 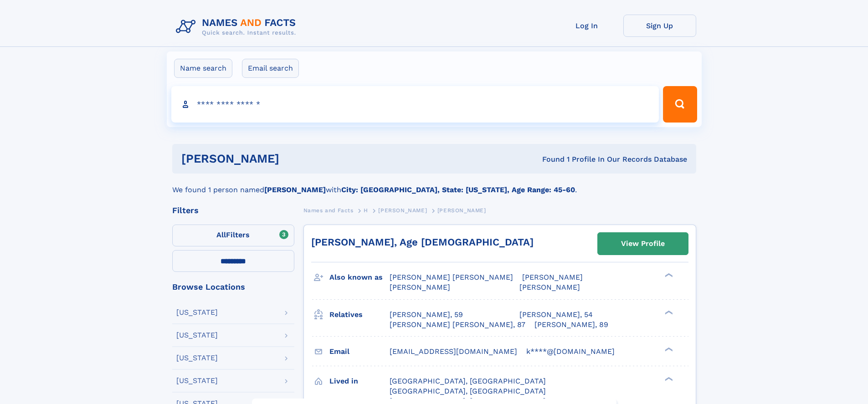 What do you see at coordinates (366, 210) in the screenshot?
I see `a: H` at bounding box center [366, 210].